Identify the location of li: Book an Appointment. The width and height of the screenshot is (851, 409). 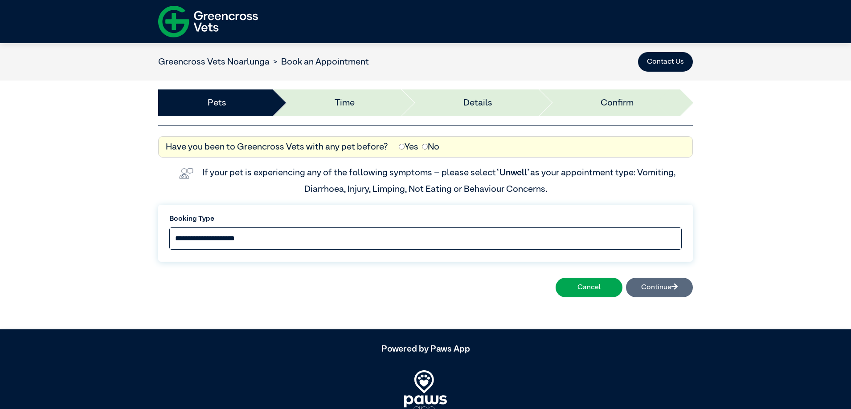
(319, 62).